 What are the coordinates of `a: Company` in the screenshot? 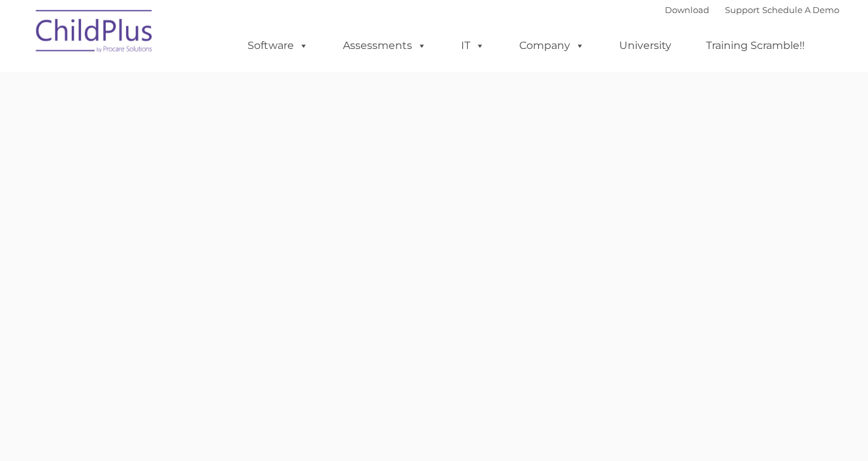 It's located at (552, 46).